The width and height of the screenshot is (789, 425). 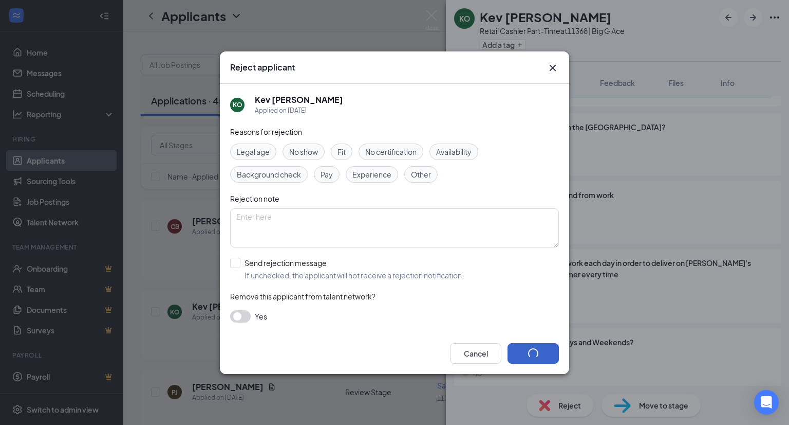 I want to click on button: Close, so click(x=553, y=68).